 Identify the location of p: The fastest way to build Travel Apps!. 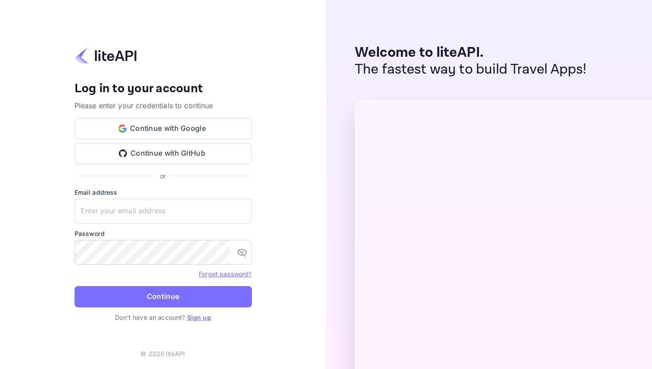
(470, 70).